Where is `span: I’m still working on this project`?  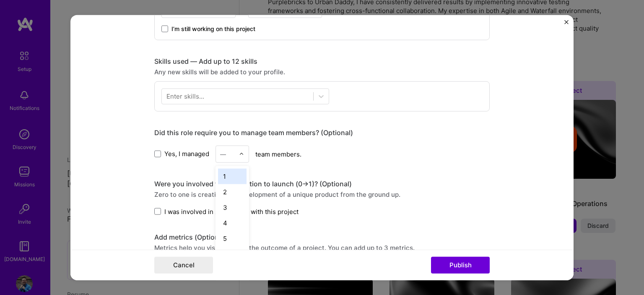 span: I’m still working on this project is located at coordinates (213, 28).